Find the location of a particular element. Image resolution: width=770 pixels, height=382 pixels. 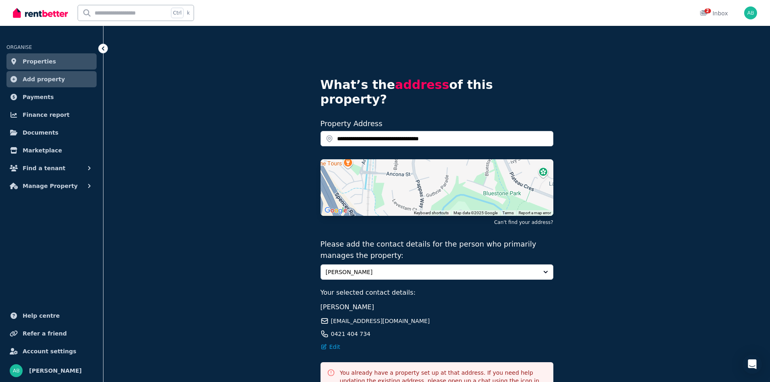

a: Account settings is located at coordinates (51, 351).